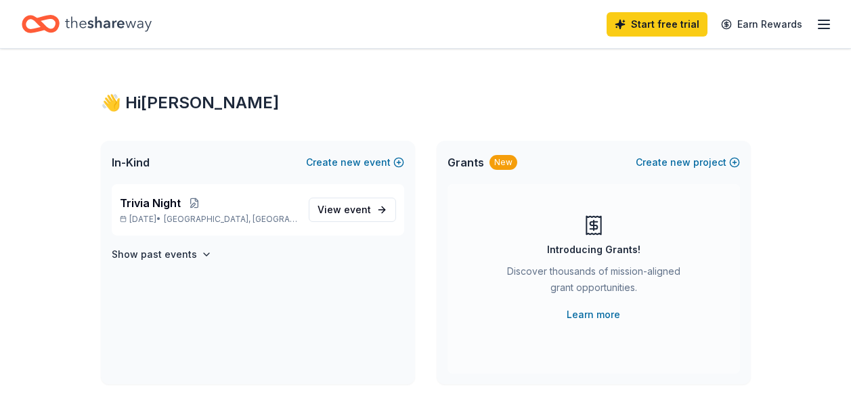 The image size is (851, 402). I want to click on div: New, so click(503, 163).